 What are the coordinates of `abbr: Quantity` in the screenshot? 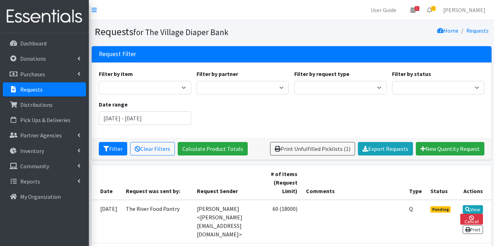 It's located at (411, 209).